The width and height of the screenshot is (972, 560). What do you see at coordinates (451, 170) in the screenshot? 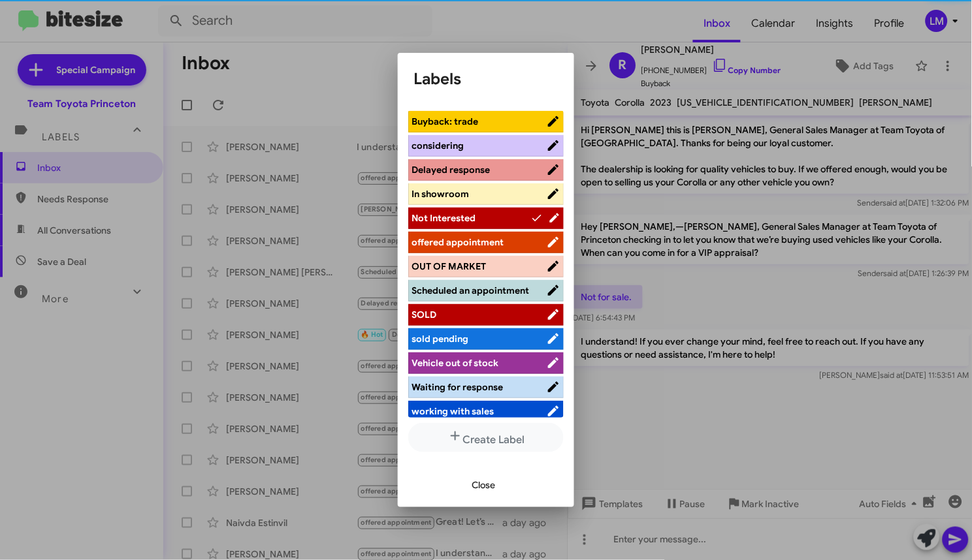
I see `span: Delayed response` at bounding box center [451, 170].